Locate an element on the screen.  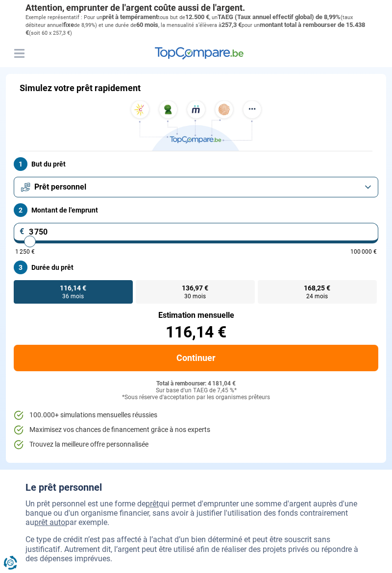
button: Prêt personnel is located at coordinates (196, 187).